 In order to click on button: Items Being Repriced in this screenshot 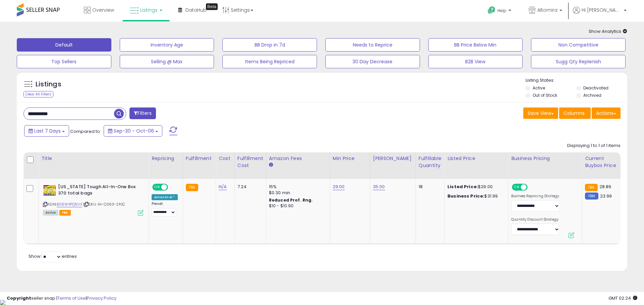, I will do `click(270, 62)`.